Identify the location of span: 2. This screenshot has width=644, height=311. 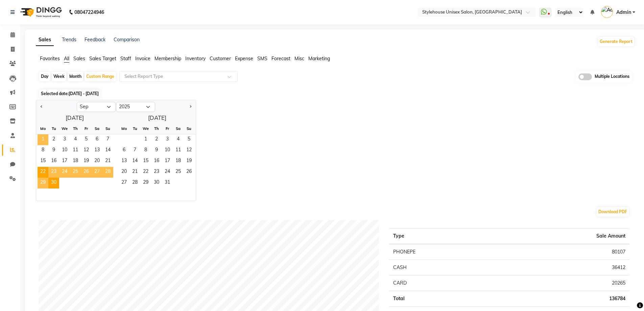
(54, 140).